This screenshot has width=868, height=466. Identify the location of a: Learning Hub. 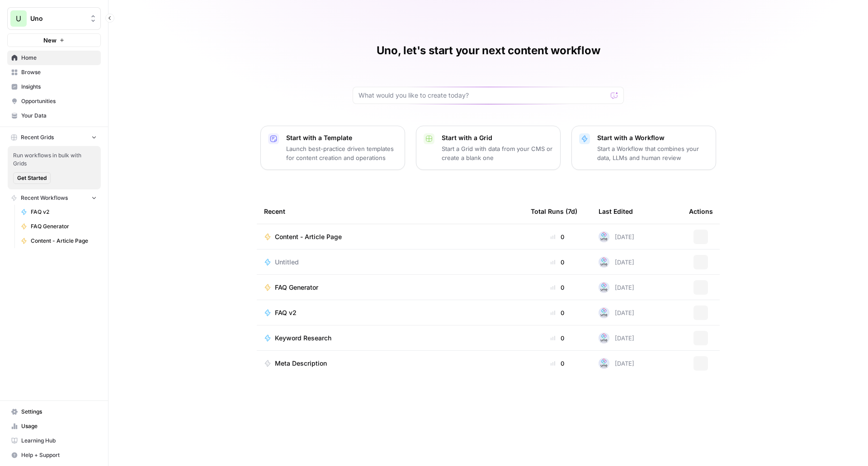
(54, 440).